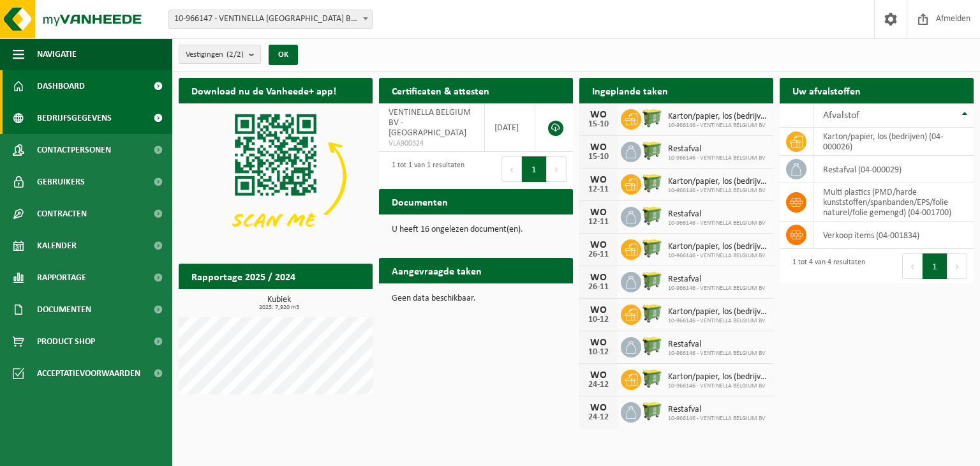  Describe the element at coordinates (894, 142) in the screenshot. I see `td: karton/papier, los (bedrijven) (04-000026)` at that location.